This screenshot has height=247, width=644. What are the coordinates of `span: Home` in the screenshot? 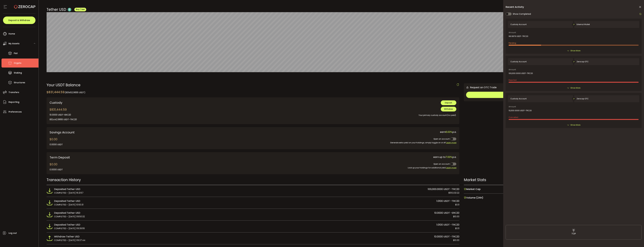 It's located at (12, 34).